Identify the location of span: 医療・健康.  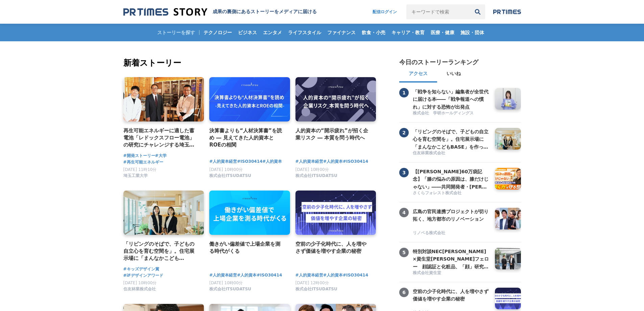
(443, 32).